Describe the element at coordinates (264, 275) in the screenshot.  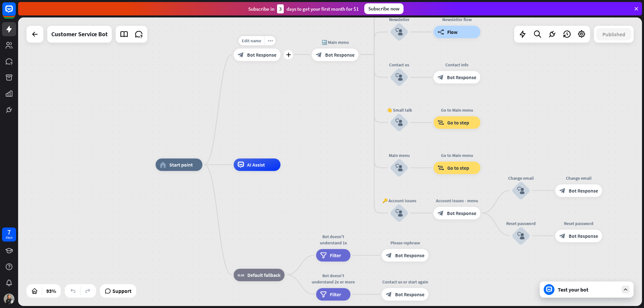
I see `span: Default fallback` at that location.